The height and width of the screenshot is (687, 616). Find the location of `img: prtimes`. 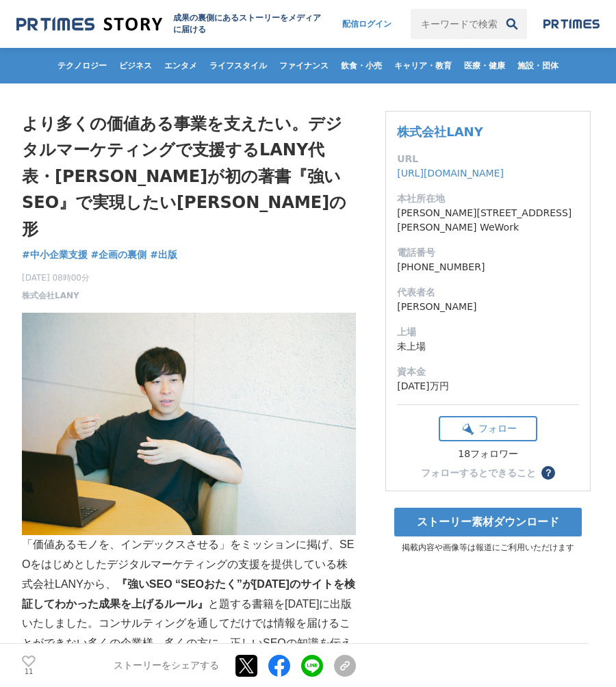

img: prtimes is located at coordinates (571, 24).